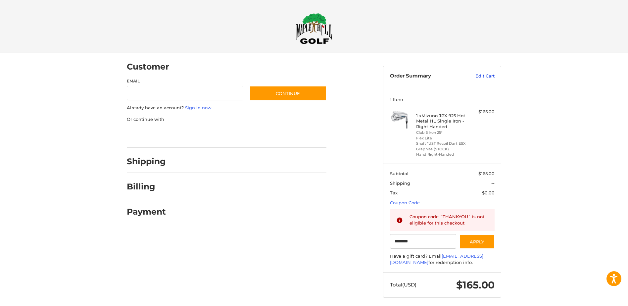  Describe the element at coordinates (441, 121) in the screenshot. I see `h4: 1 x Mizuno JPX 925 Hot Metal HL Single Iron - Right Handed` at that location.